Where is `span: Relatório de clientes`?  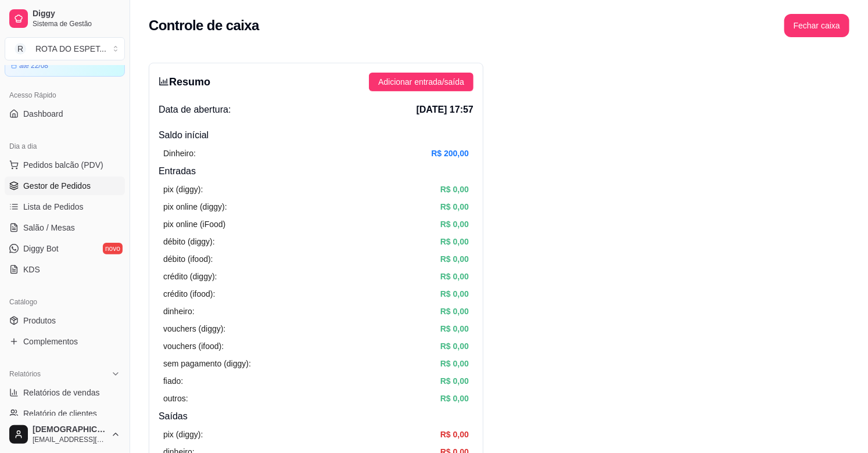 span: Relatório de clientes is located at coordinates (60, 414).